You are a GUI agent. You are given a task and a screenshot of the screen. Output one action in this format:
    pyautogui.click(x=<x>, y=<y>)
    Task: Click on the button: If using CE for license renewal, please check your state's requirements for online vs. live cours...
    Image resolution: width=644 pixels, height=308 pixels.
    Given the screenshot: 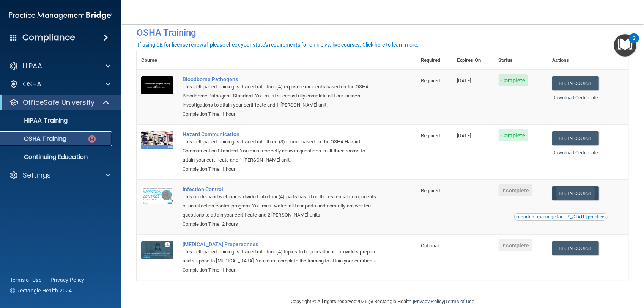 What is the action you would take?
    pyautogui.click(x=278, y=45)
    